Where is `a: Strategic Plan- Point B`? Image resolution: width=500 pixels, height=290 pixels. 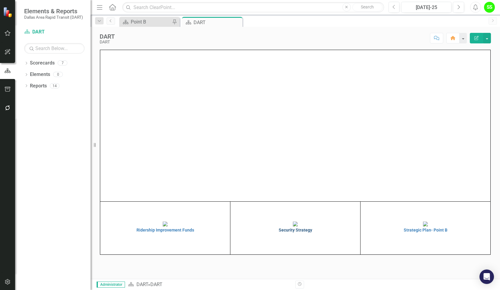
a: Strategic Plan- Point B is located at coordinates (425, 227).